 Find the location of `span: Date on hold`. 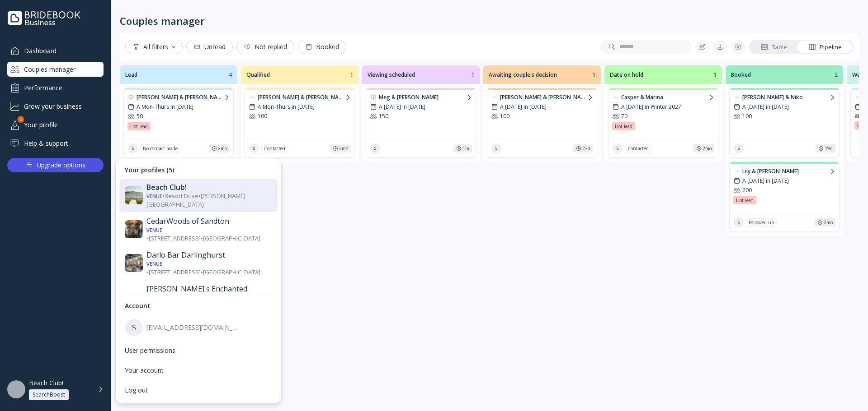

span: Date on hold is located at coordinates (660, 74).